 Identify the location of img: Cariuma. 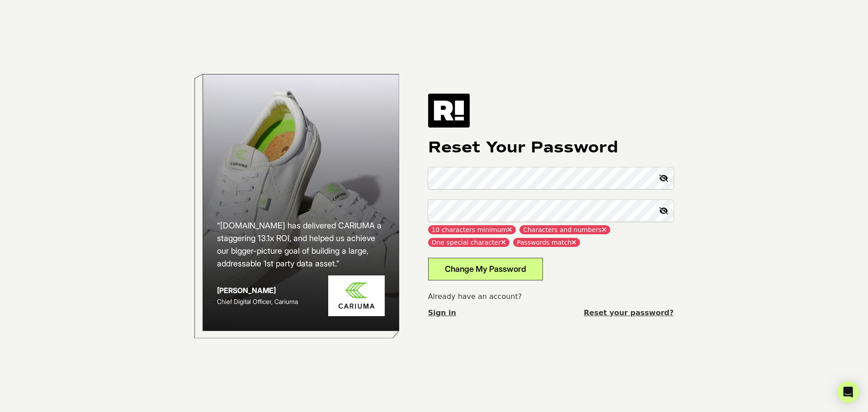
(356, 296).